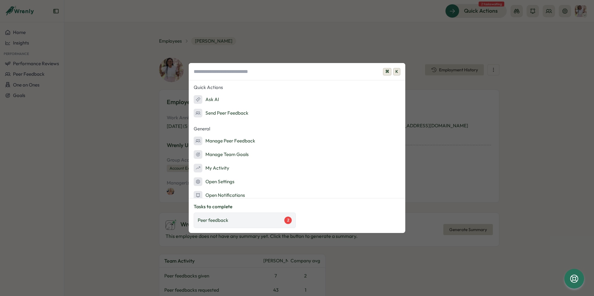  What do you see at coordinates (221, 113) in the screenshot?
I see `div: Send Peer Feedback` at bounding box center [221, 113].